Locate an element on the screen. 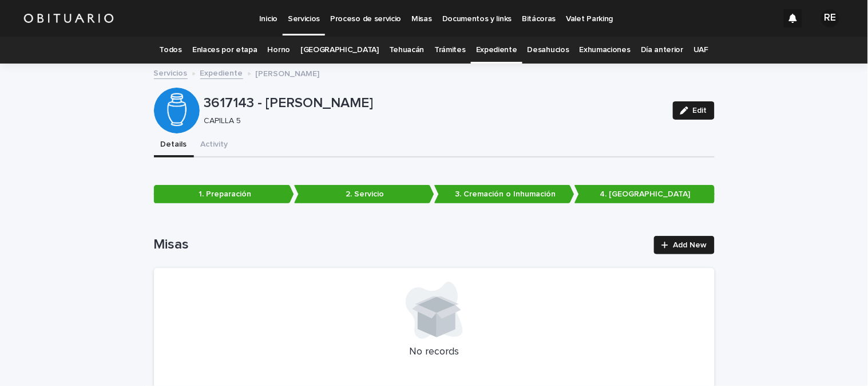  h1: Misas is located at coordinates (401, 245).